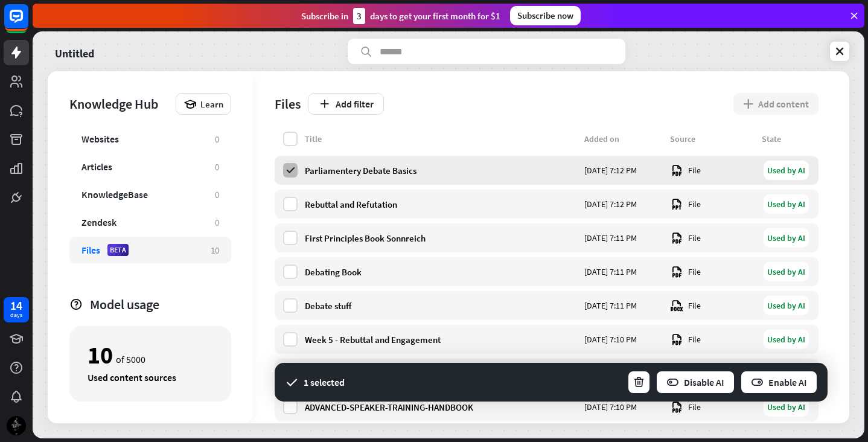 Image resolution: width=868 pixels, height=442 pixels. I want to click on div: ADVANCED-SPEAKER-TRAINING-HANDBOOK, so click(440, 407).